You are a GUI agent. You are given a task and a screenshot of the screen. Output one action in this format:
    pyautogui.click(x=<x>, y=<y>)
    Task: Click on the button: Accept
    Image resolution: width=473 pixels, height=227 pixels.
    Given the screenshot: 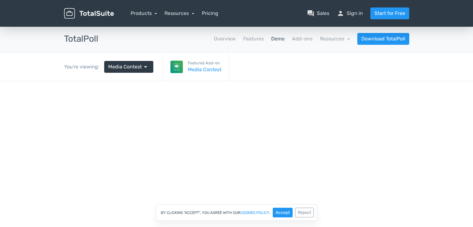 What is the action you would take?
    pyautogui.click(x=283, y=212)
    